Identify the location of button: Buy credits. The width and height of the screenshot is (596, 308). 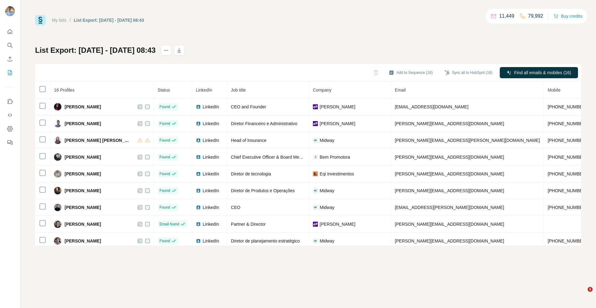
(568, 16).